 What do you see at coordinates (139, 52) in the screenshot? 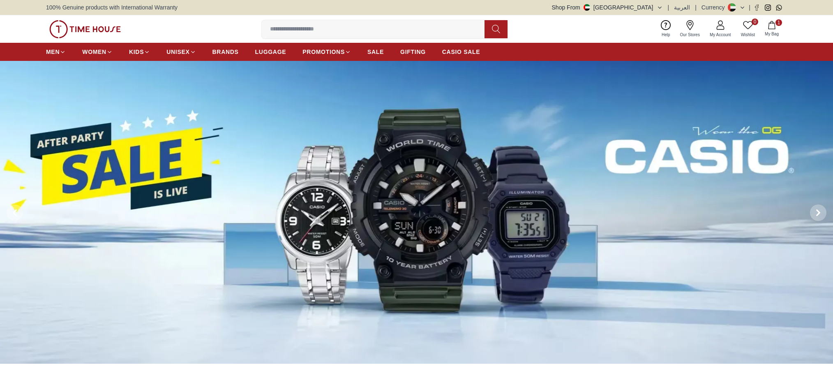
I see `a: KIDS` at bounding box center [139, 52].